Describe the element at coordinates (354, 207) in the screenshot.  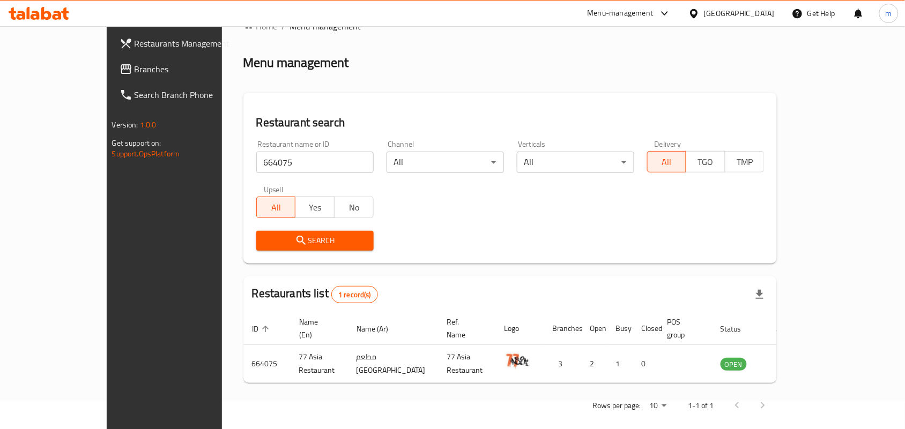
I see `button: No` at that location.